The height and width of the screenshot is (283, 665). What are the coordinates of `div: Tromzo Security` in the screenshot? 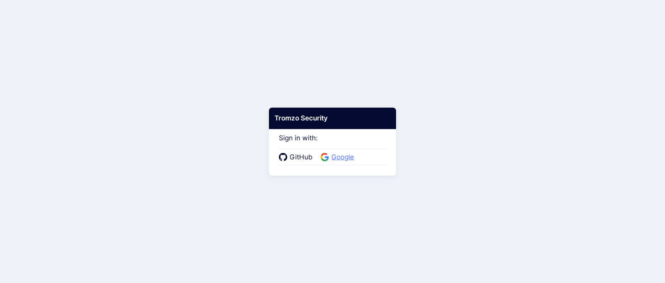 It's located at (333, 118).